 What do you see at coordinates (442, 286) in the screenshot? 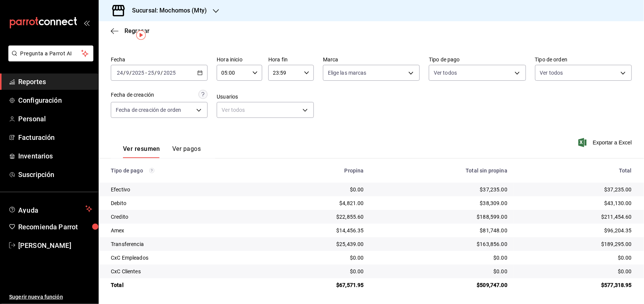
I see `div: $509,747.00` at bounding box center [442, 286].